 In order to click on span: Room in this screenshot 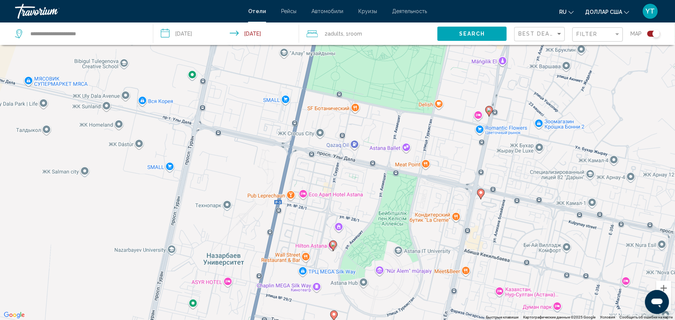, I will do `click(355, 34)`.